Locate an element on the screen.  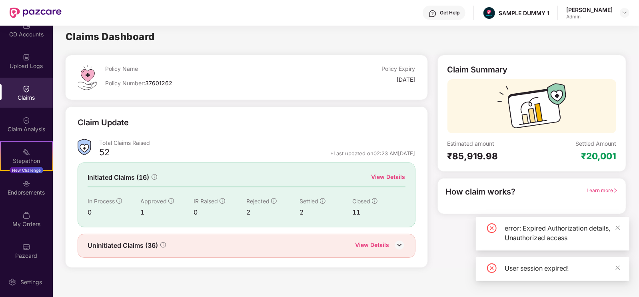
div: error: Expired Authorization details, Unauthorized access is located at coordinates (562, 233).